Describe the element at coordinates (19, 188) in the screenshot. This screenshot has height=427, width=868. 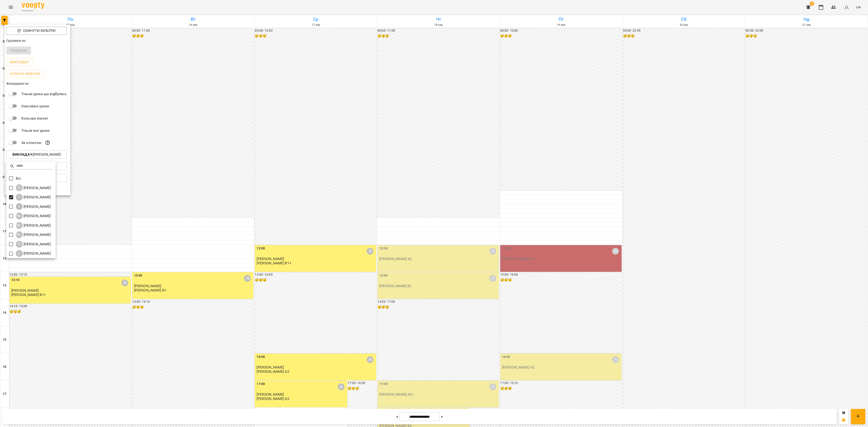
I see `div: Є` at that location.